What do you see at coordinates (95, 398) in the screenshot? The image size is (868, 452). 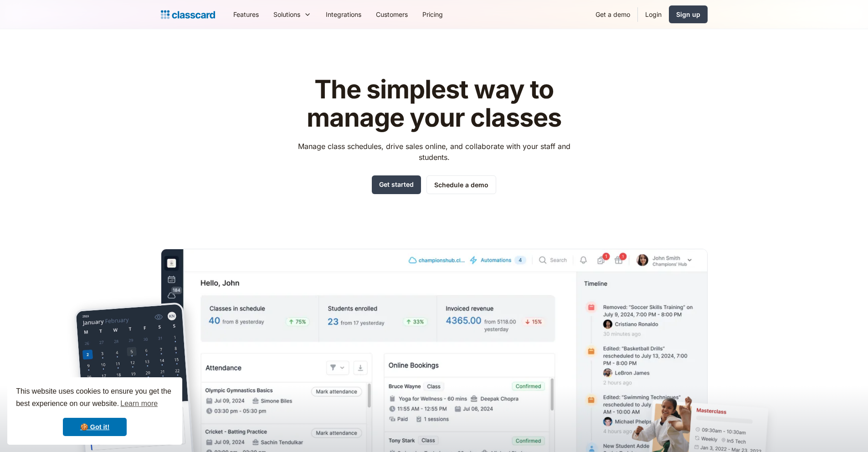 I see `span: This website uses cookies to ensure you get the best experience on our website.` at bounding box center [95, 398].